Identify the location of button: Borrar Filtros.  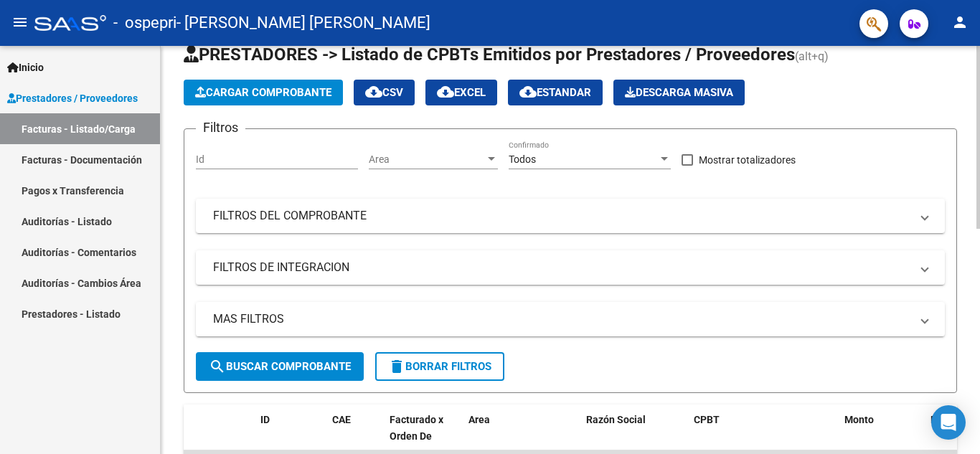
(440, 367).